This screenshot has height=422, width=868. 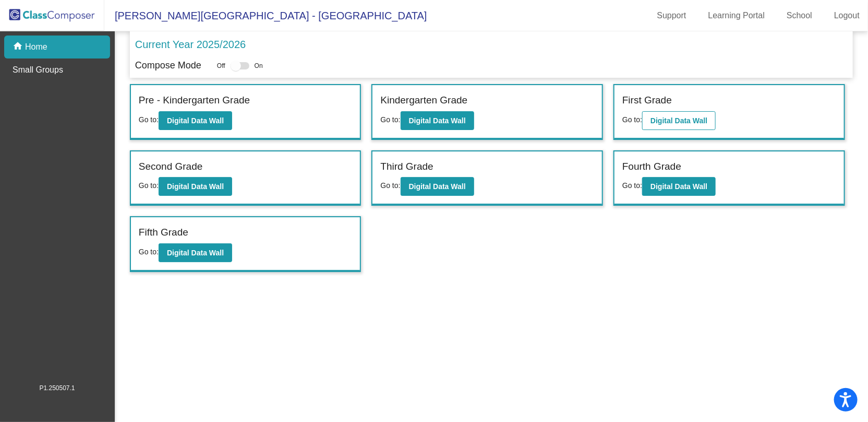 What do you see at coordinates (38, 70) in the screenshot?
I see `p: Small Groups` at bounding box center [38, 70].